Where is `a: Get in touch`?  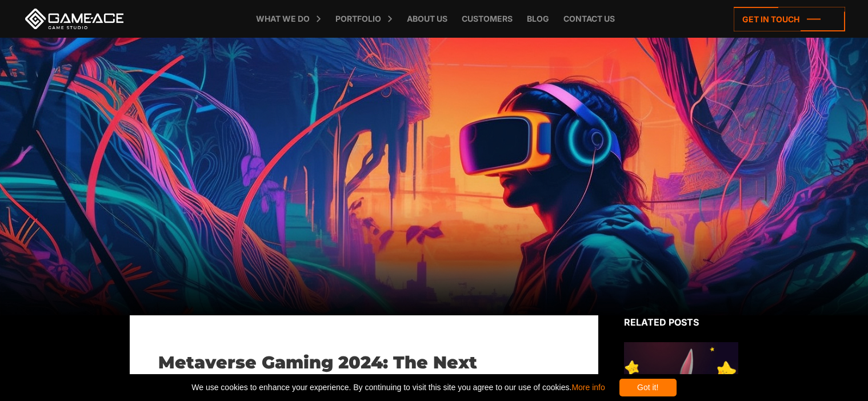 a: Get in touch is located at coordinates (790, 19).